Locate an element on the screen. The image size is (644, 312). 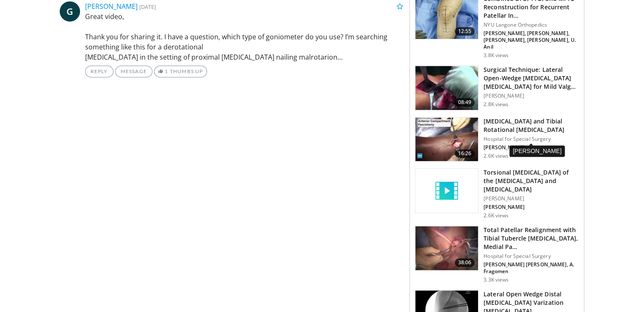
img: 7d1802d0-ef02-4e36-86b1-cf075b979fb3.150x105_q85_crop-smart_upscale.jpg is located at coordinates (447, 88).